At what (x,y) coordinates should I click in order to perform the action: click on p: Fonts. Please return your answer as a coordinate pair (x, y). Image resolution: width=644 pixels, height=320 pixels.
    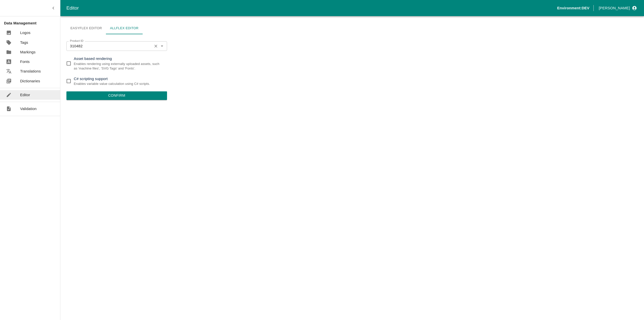
    Looking at the image, I should click on (25, 62).